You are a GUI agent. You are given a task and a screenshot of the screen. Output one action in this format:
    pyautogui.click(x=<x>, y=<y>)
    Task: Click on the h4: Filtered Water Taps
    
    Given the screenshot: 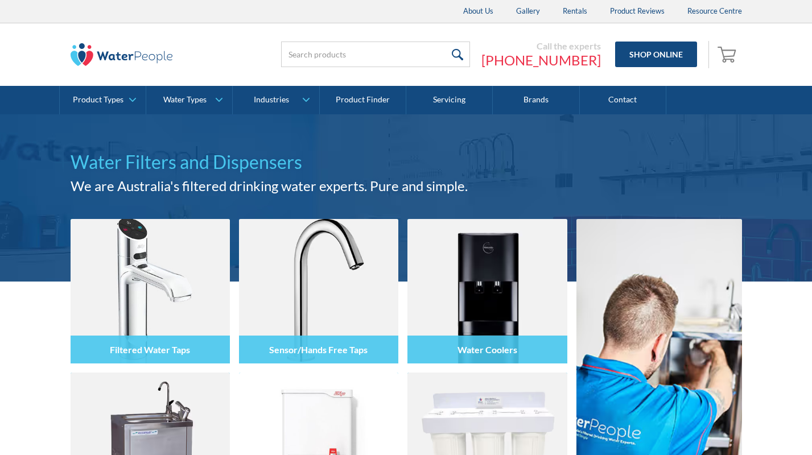 What is the action you would take?
    pyautogui.click(x=150, y=349)
    